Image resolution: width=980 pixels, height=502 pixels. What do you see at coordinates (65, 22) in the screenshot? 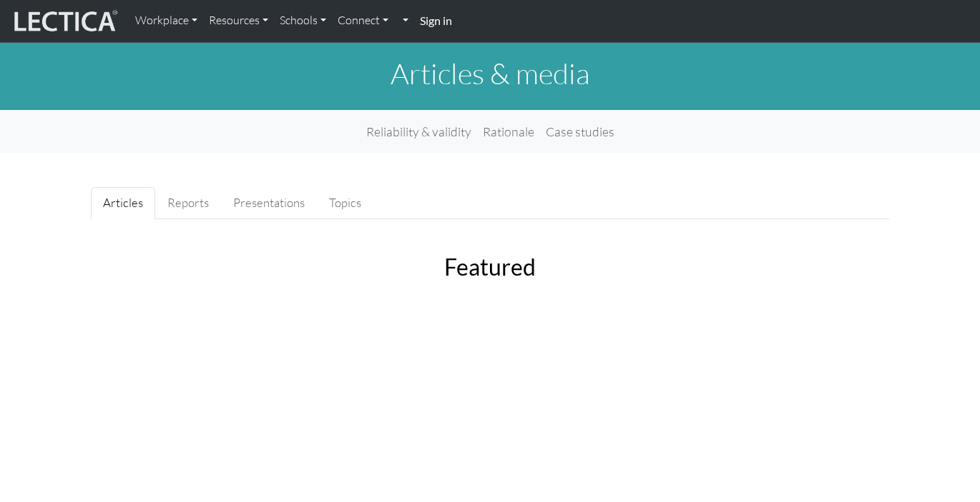
I see `img: lecticalive` at bounding box center [65, 22].